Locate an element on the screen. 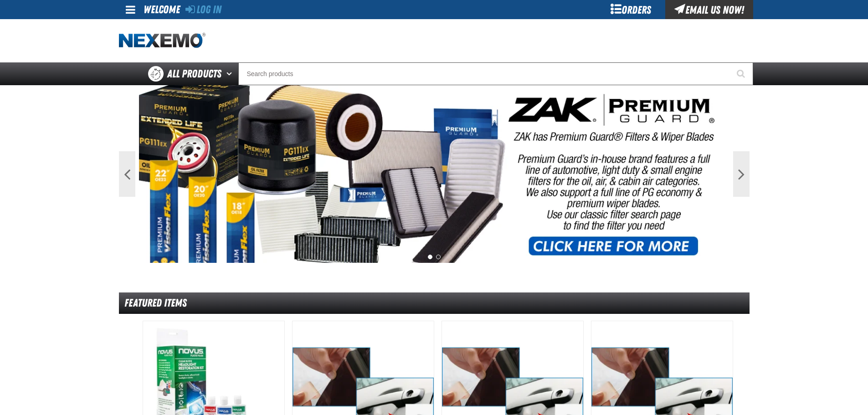 The image size is (868, 415). button: Previous is located at coordinates (127, 174).